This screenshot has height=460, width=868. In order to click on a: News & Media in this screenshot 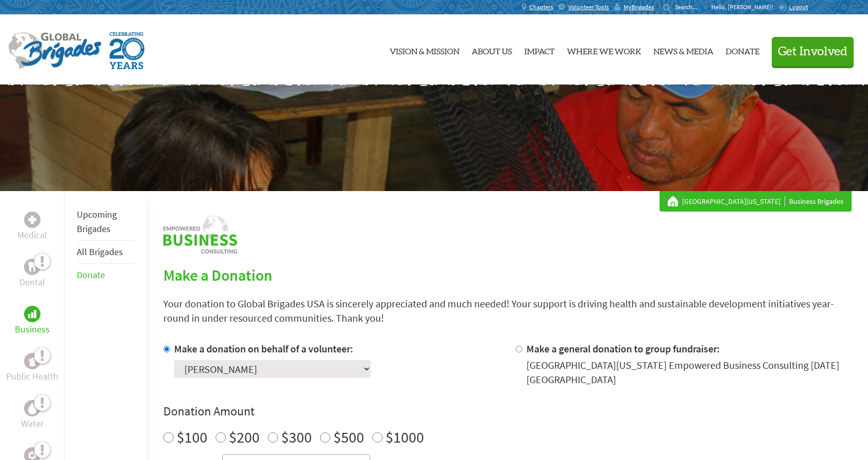, I will do `click(683, 50)`.